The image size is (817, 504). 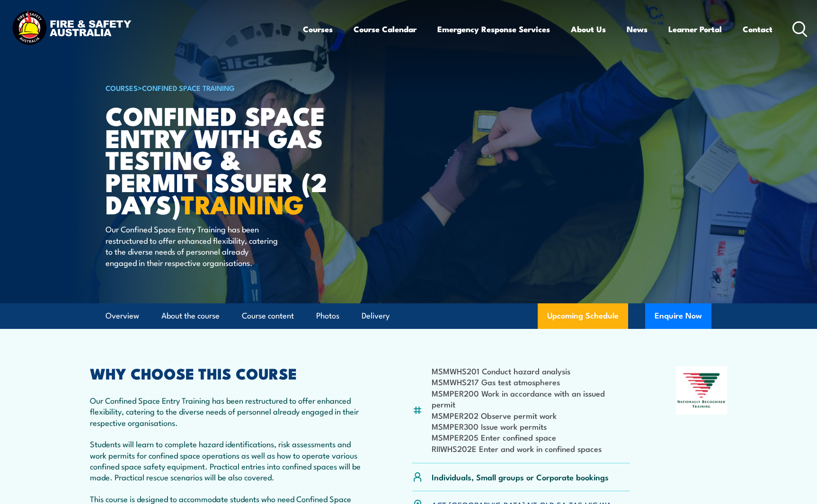 What do you see at coordinates (757, 29) in the screenshot?
I see `a: Contact` at bounding box center [757, 29].